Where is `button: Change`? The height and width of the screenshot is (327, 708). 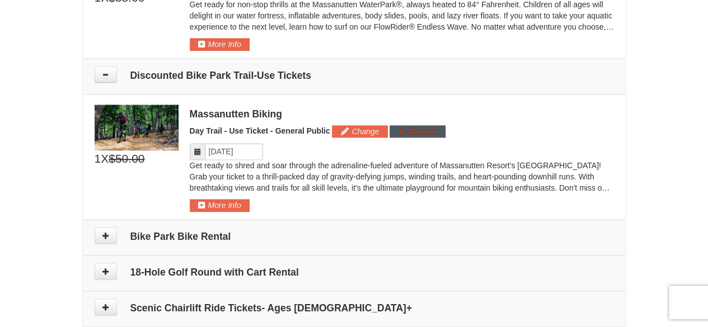
button: Change is located at coordinates (359, 131).